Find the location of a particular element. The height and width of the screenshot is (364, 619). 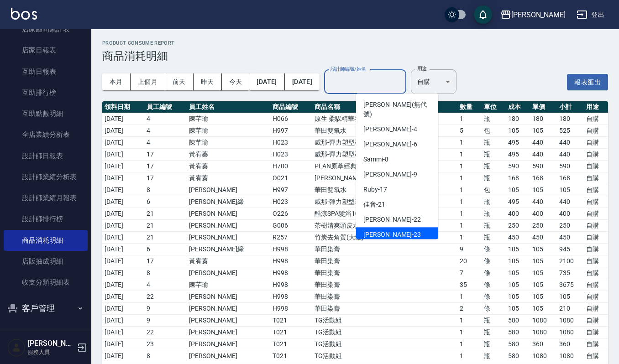

td: O226 is located at coordinates (291, 214).